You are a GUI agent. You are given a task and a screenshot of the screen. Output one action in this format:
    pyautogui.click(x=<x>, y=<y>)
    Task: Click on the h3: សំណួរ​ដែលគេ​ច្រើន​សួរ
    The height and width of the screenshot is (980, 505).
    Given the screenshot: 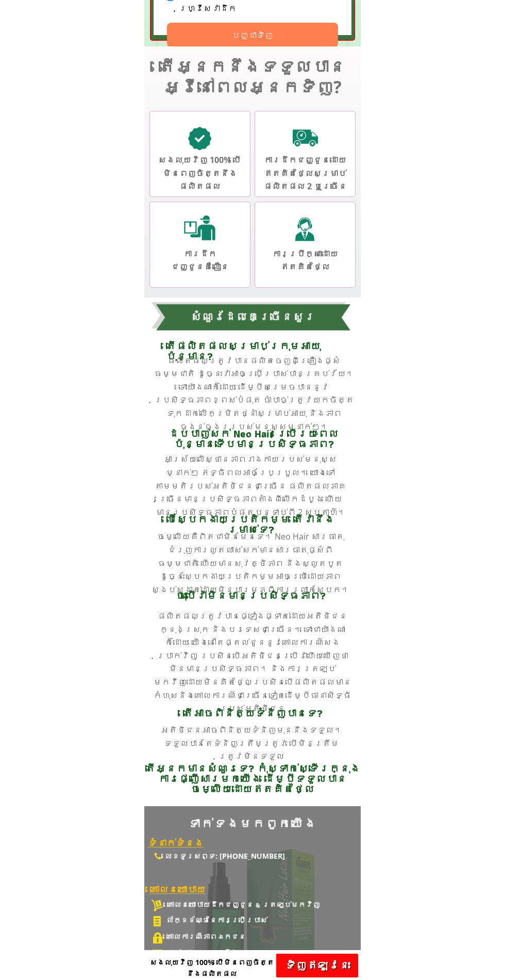 What is the action you would take?
    pyautogui.click(x=253, y=316)
    